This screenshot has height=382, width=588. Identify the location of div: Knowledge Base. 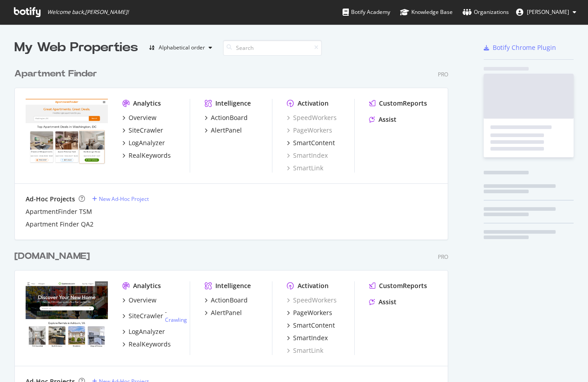
(426, 12).